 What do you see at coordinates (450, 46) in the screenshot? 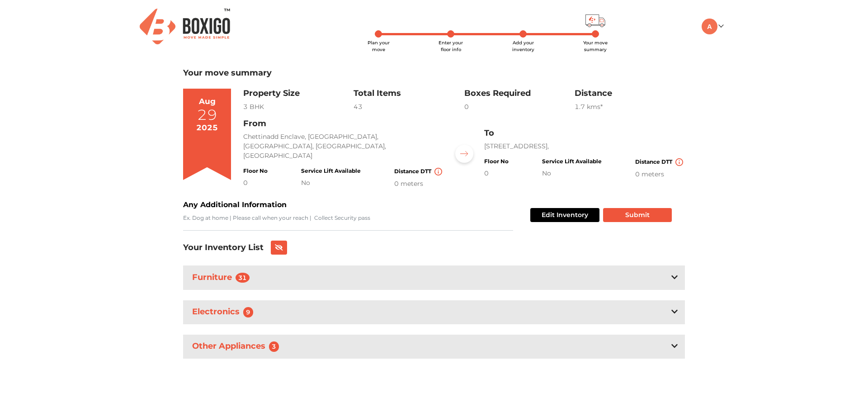
I see `span: Enter your floor info` at bounding box center [450, 46].